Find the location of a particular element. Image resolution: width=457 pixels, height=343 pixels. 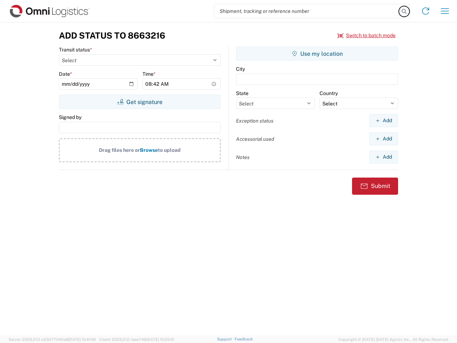

label: State is located at coordinates (242, 93).